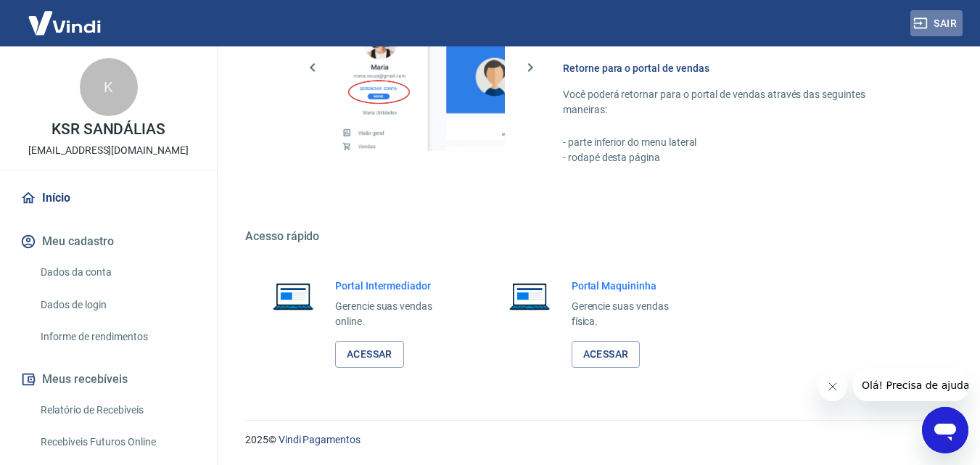  What do you see at coordinates (117, 336) in the screenshot?
I see `a: Informe de rendimentos` at bounding box center [117, 336].